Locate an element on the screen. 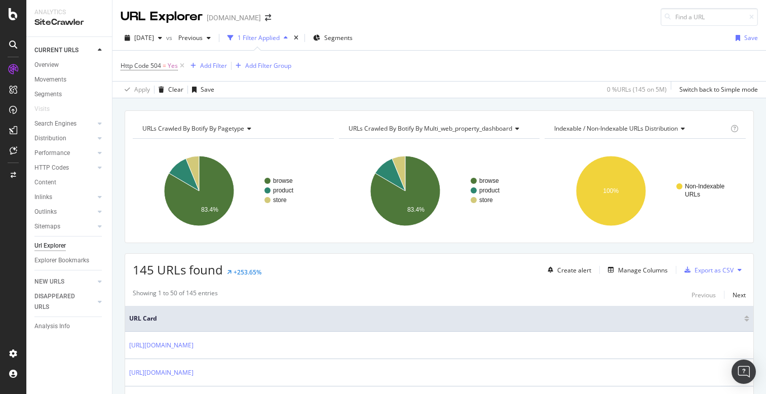  div: Search Engines is located at coordinates (55, 124).